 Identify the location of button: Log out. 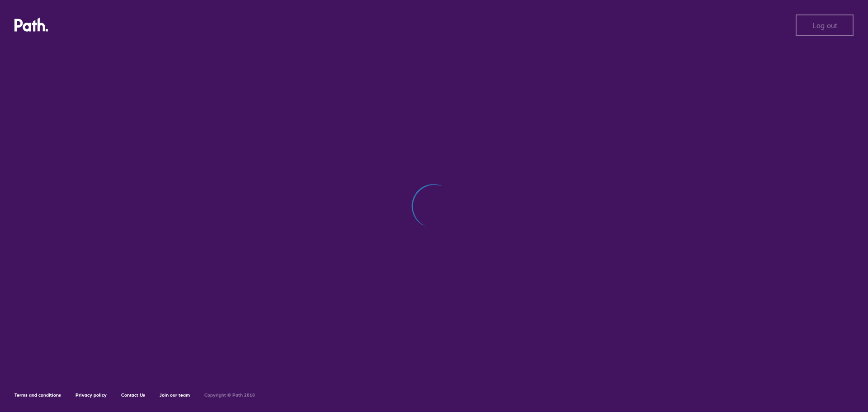
(825, 26).